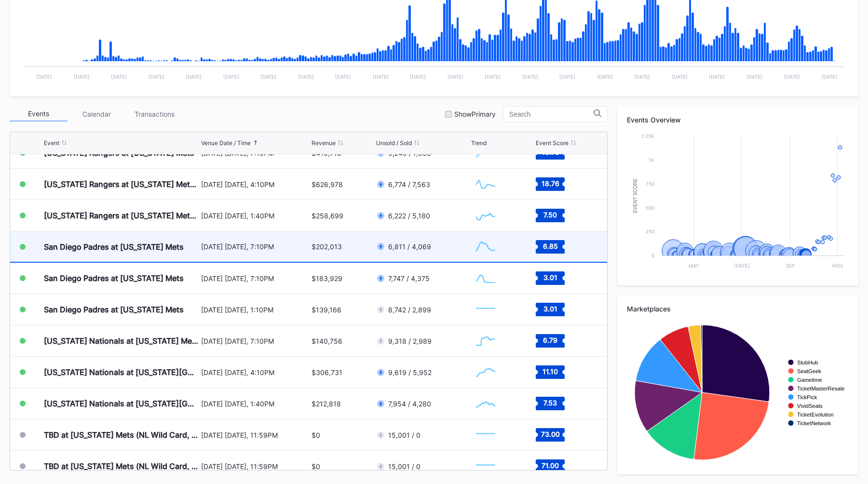 Image resolution: width=868 pixels, height=484 pixels. Describe the element at coordinates (51, 143) in the screenshot. I see `div: Event` at that location.